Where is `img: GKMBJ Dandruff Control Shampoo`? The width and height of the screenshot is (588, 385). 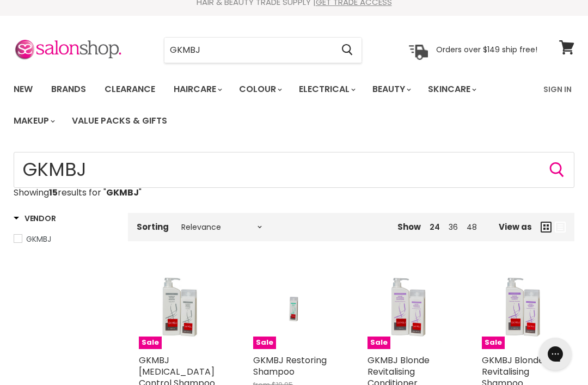
img: GKMBJ Dandruff Control Shampoo is located at coordinates (180, 308).